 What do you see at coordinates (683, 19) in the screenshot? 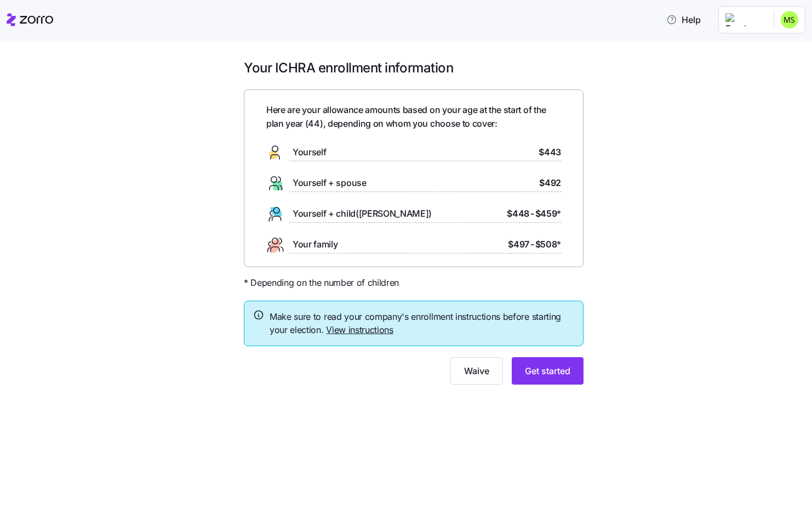
I see `button: Help` at bounding box center [683, 19].